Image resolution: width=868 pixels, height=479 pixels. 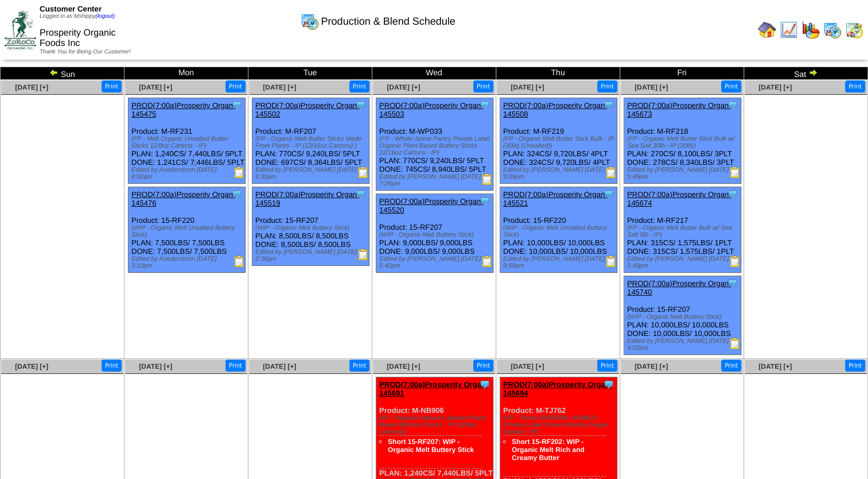 What do you see at coordinates (555, 109) in the screenshot?
I see `a: PROD(7:00a)Prosperity Organ-145508` at bounding box center [555, 109].